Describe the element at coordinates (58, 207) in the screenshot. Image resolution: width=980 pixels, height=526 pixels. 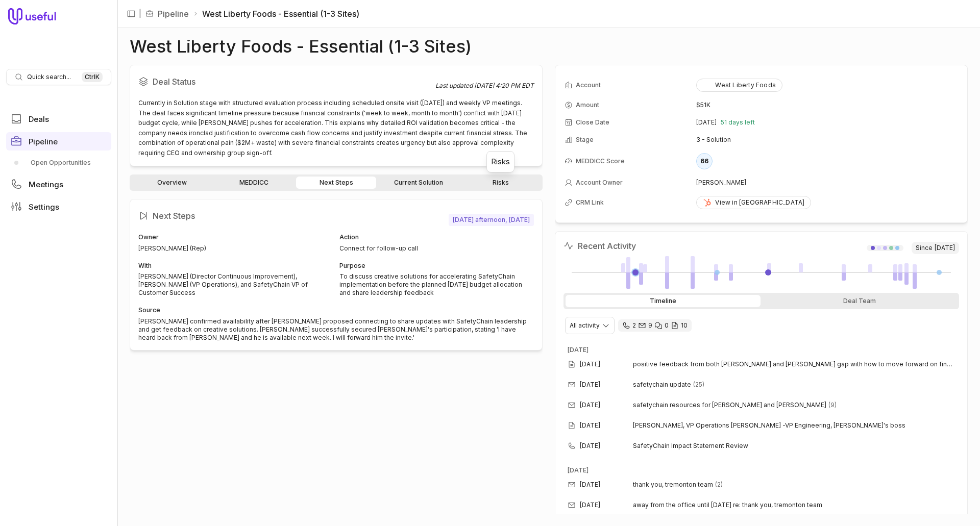
I see `a: Settings` at that location.